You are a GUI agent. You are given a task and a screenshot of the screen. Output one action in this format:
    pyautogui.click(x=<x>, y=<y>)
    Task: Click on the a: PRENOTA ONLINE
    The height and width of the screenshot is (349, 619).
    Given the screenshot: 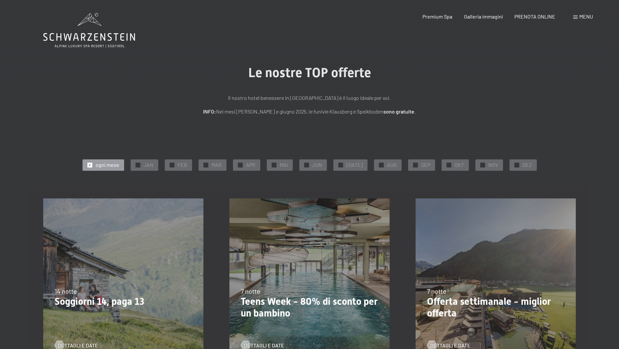 What is the action you would take?
    pyautogui.click(x=535, y=16)
    